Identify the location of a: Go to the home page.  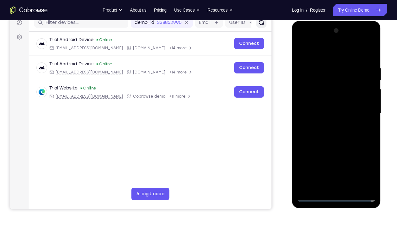
(29, 10).